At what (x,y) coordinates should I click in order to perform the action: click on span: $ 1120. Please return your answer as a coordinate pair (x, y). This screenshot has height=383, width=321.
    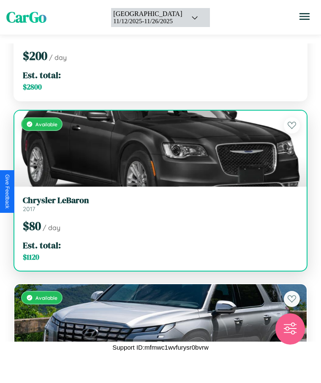
    Looking at the image, I should click on (31, 257).